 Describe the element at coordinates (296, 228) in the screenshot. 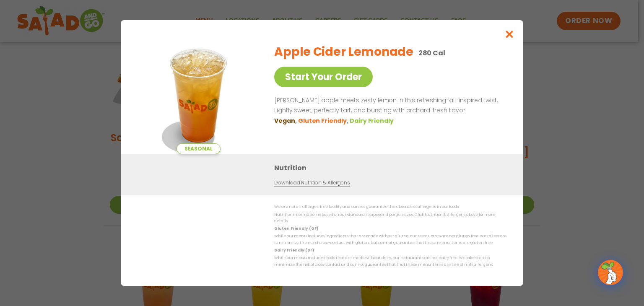

I see `strong: Gluten Friendly (GF)` at that location.